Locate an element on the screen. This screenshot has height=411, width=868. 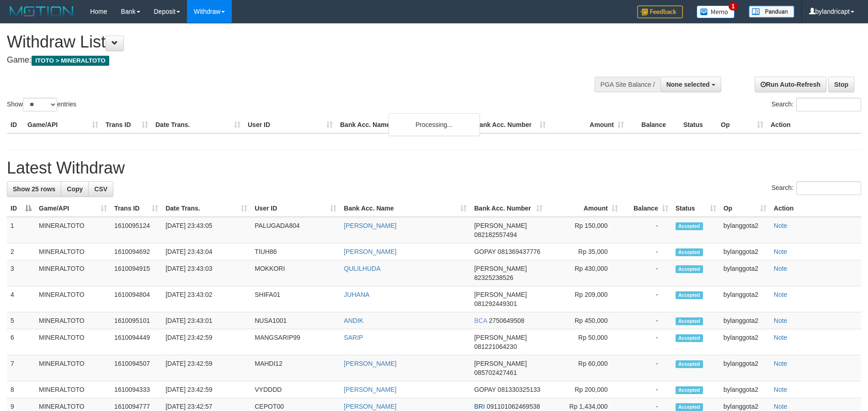
th: Bank Acc. Name is located at coordinates (403, 125).